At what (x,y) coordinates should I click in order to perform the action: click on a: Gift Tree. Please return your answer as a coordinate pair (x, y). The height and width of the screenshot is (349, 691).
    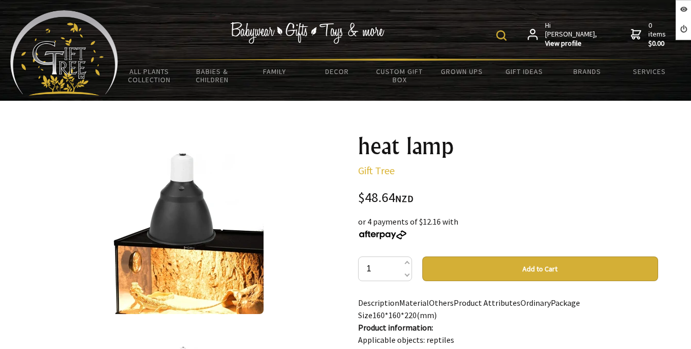
    Looking at the image, I should click on (376, 170).